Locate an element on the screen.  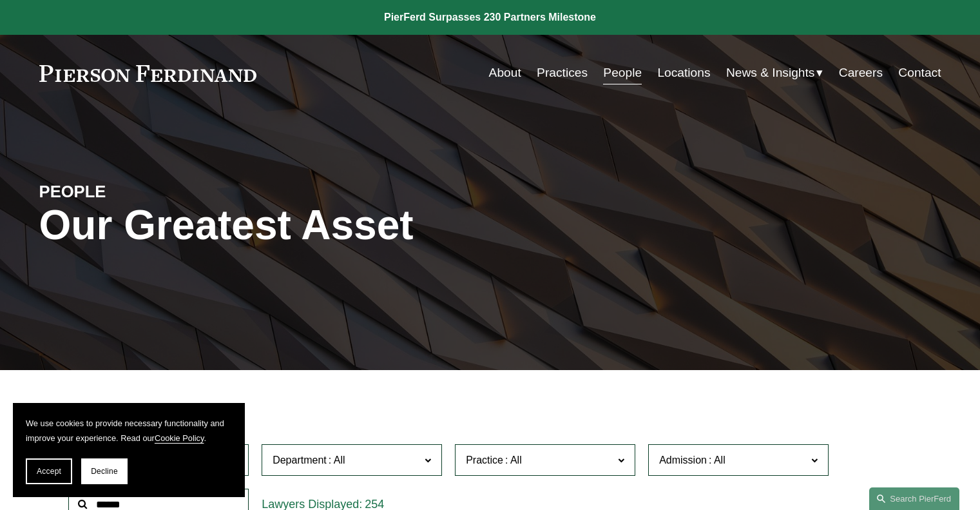
span: Department is located at coordinates (300, 460).